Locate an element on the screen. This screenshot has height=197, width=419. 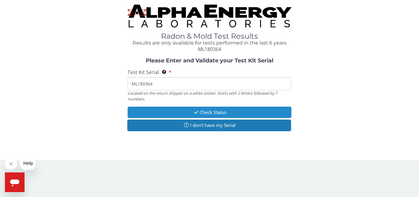
strong: Please Enter and Validate your Test Kit Serial is located at coordinates (209, 60).